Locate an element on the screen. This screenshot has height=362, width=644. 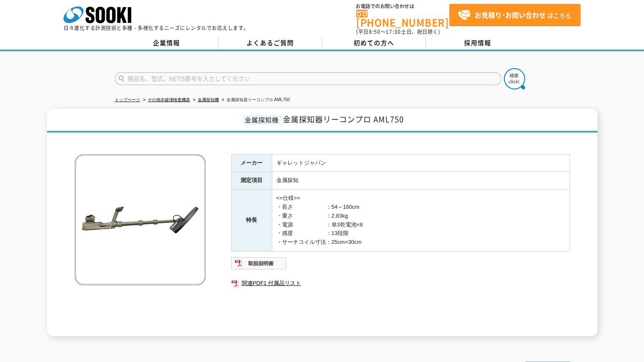
span: 初めての方へ is located at coordinates (374, 43).